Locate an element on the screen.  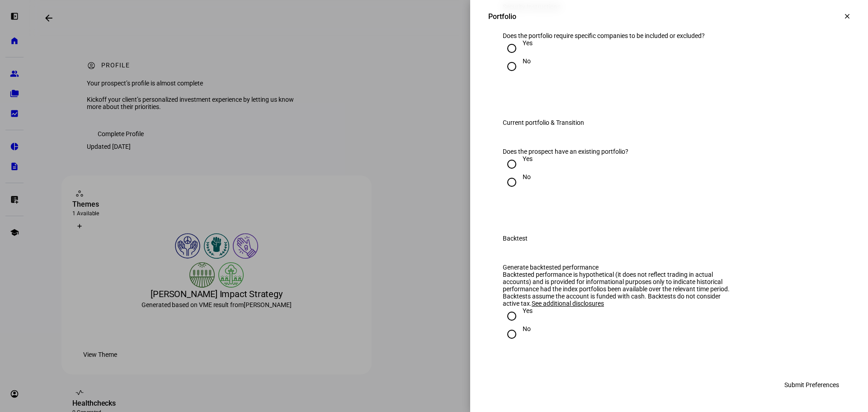
div: Generate backtested performance is located at coordinates (619, 268).